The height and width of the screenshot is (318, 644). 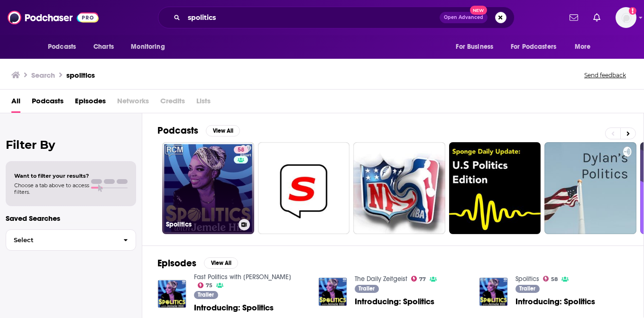 I want to click on button: Open AdvancedNew, so click(x=464, y=17).